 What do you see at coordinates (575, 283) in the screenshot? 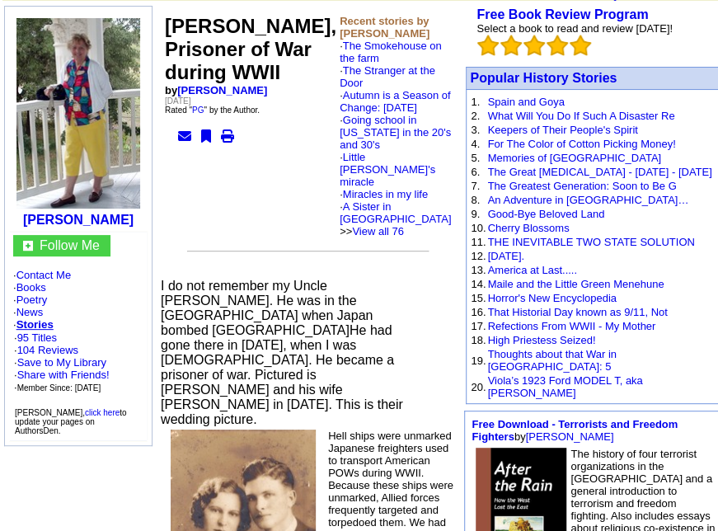
I see `a: Maile and the Little Green Menehune` at bounding box center [575, 283].